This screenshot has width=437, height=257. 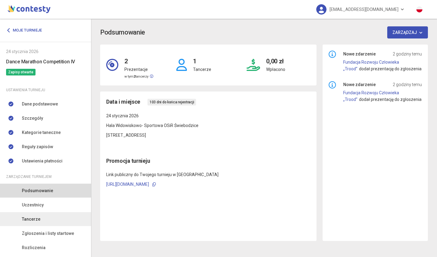 What do you see at coordinates (123, 32) in the screenshot?
I see `h3: Podsumowanie` at bounding box center [123, 32].